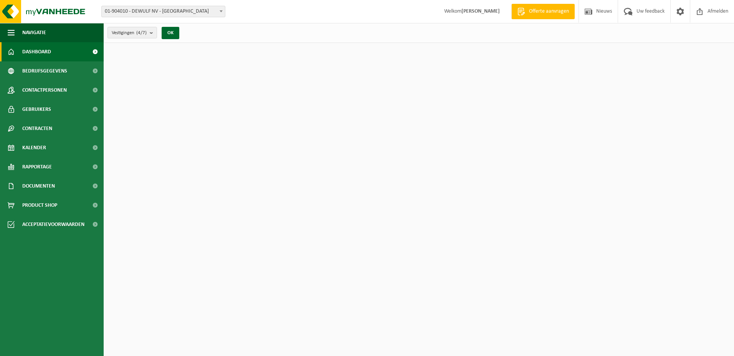 The height and width of the screenshot is (356, 734). I want to click on span: Acceptatievoorwaarden, so click(53, 225).